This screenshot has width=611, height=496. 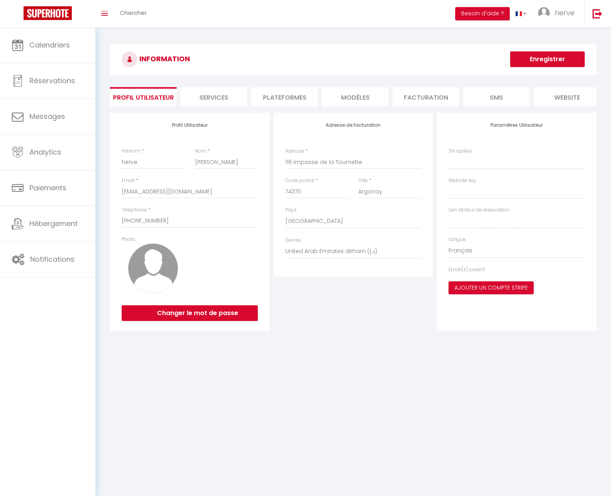 I want to click on img: avatar.png, so click(x=153, y=268).